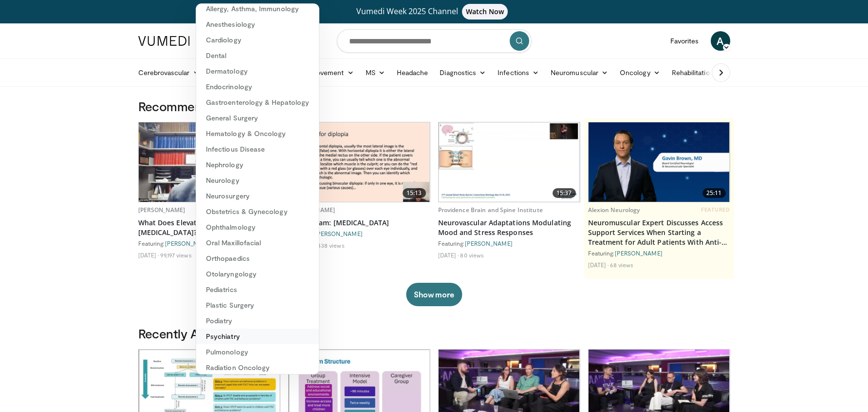 This screenshot has height=412, width=868. What do you see at coordinates (714, 193) in the screenshot?
I see `span: 25:11` at bounding box center [714, 193].